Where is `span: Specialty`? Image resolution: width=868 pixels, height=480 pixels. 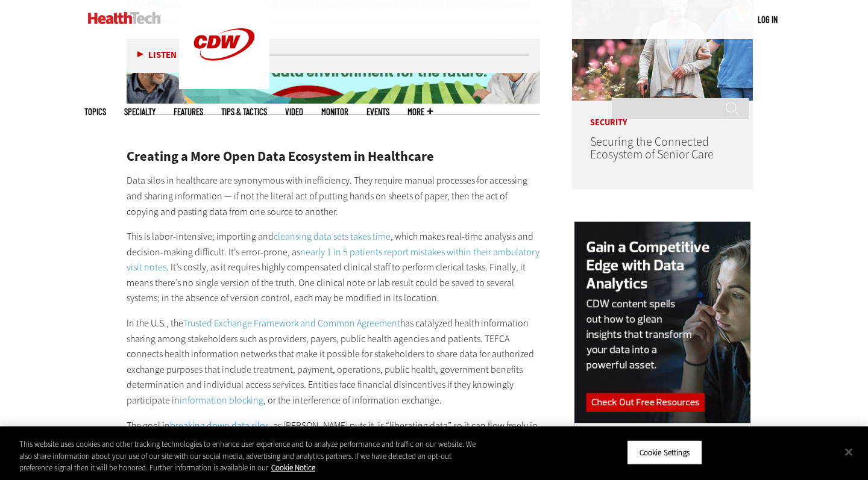
span: Specialty is located at coordinates (140, 111).